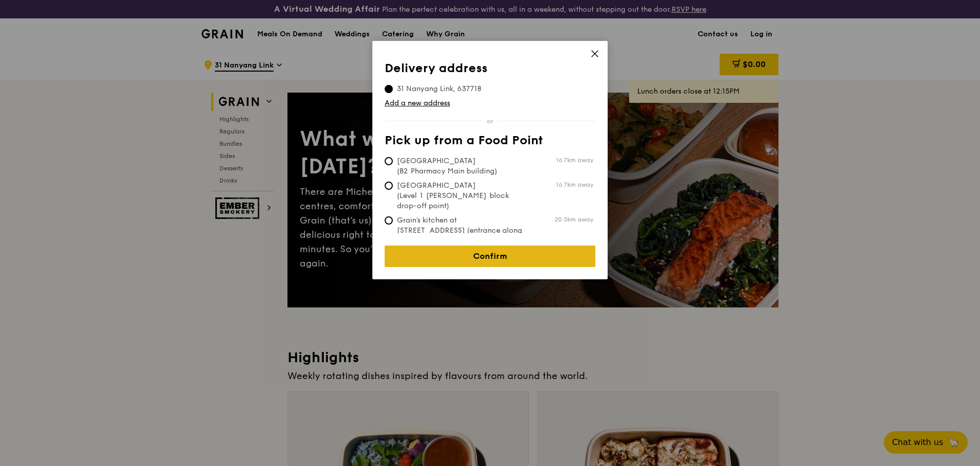 Image resolution: width=980 pixels, height=466 pixels. Describe the element at coordinates (574, 219) in the screenshot. I see `span: 20.5km away` at that location.